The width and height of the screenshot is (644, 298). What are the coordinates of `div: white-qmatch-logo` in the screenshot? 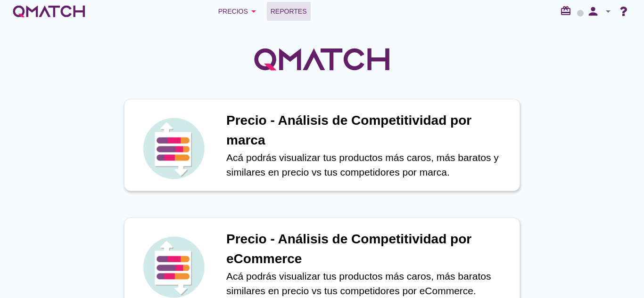 It's located at (49, 11).